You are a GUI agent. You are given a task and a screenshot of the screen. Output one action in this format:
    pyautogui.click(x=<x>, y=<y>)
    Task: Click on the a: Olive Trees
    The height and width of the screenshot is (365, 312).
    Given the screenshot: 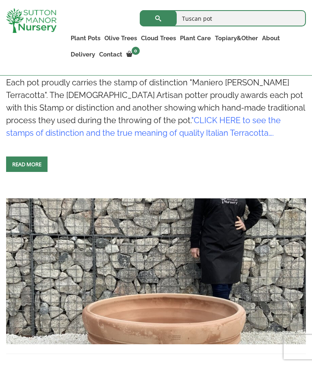 What is the action you would take?
    pyautogui.click(x=121, y=38)
    